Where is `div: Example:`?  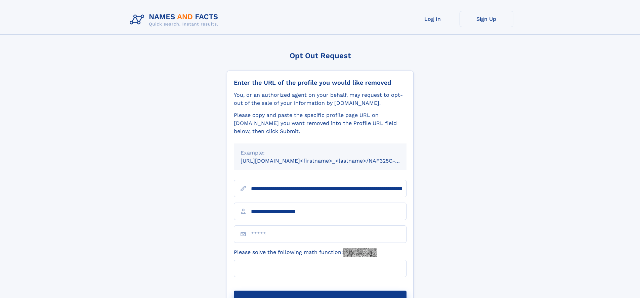
div: Example: is located at coordinates (320, 153).